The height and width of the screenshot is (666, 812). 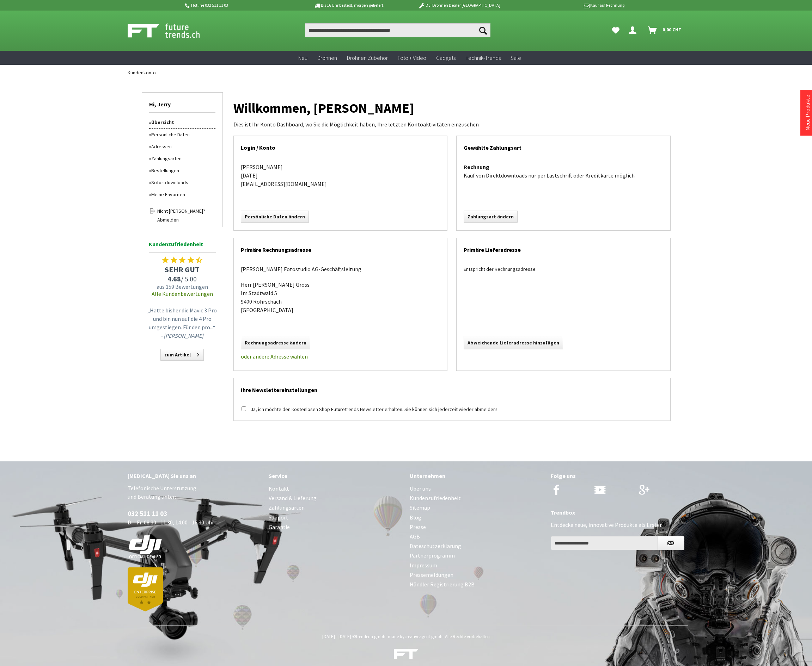 I want to click on span: Neu, so click(x=302, y=57).